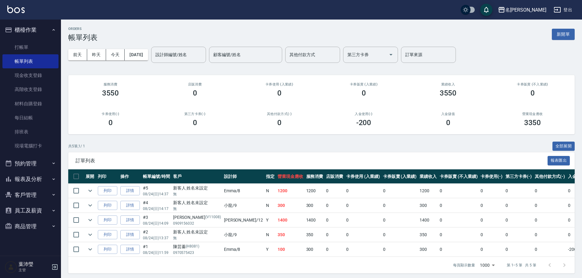  What do you see at coordinates (156, 194) in the screenshot?
I see `p: 08/24 (日) 14:37` at bounding box center [156, 194].